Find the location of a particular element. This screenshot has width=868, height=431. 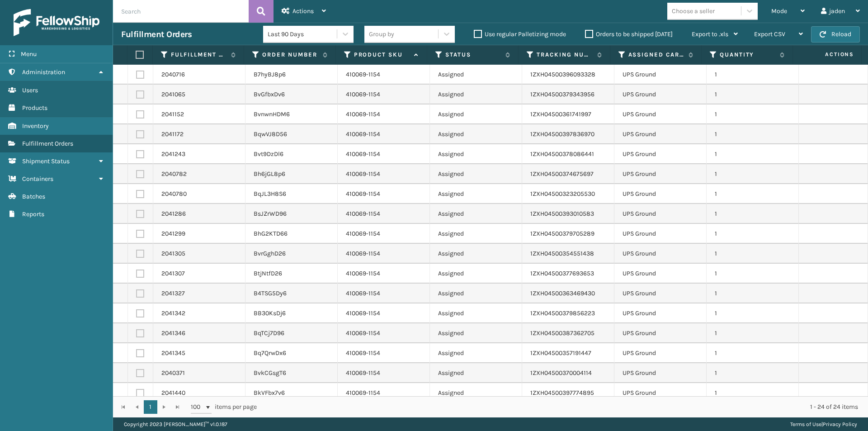

td: Bvt9DzDl6 is located at coordinates (292, 154).